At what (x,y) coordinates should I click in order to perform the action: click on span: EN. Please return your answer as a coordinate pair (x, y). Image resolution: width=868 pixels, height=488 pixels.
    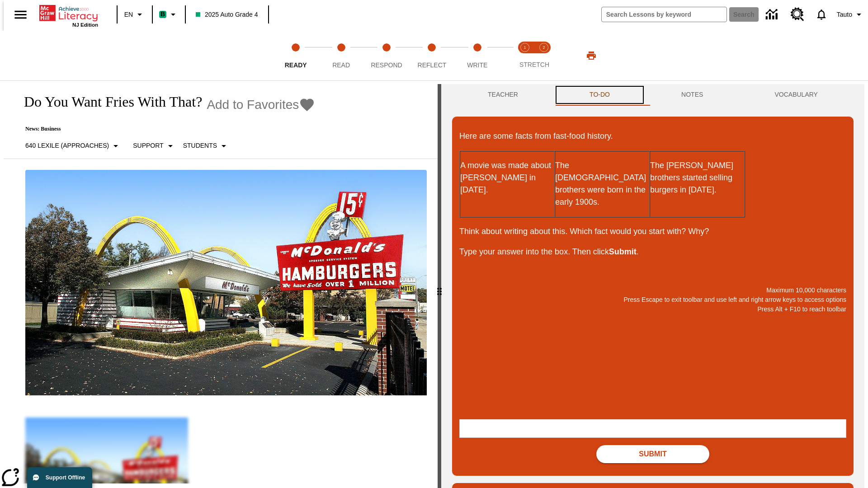
    Looking at the image, I should click on (129, 15).